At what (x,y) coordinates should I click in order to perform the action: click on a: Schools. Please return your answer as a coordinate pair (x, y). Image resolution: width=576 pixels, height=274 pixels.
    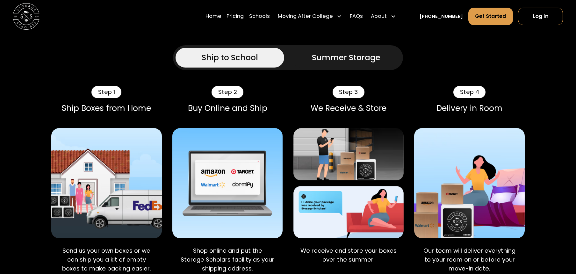
    Looking at the image, I should click on (259, 17).